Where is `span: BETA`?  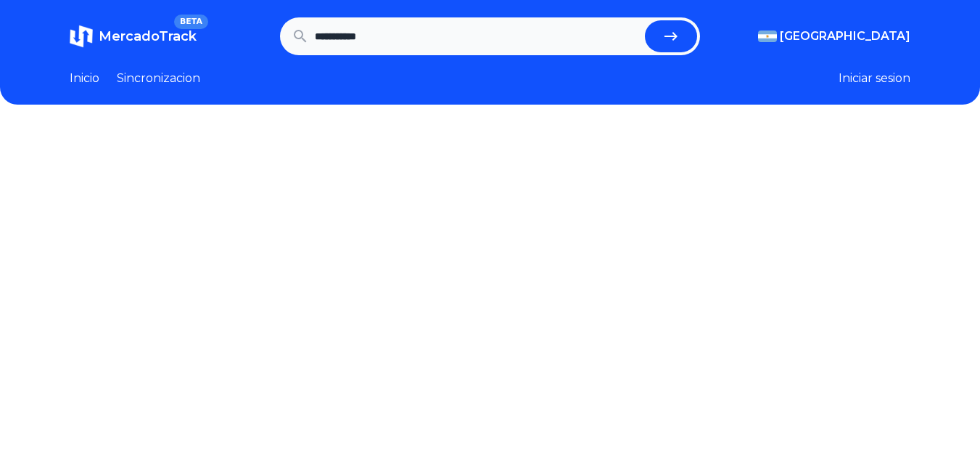 span: BETA is located at coordinates (191, 22).